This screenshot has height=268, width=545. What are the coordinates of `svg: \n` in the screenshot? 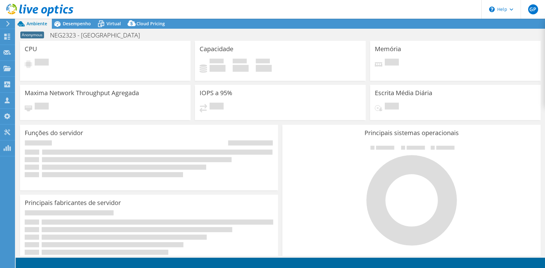 It's located at (492, 9).